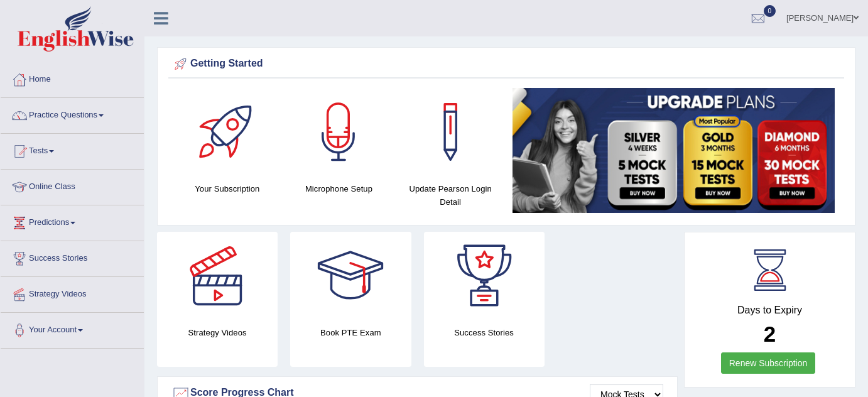 The width and height of the screenshot is (868, 397). I want to click on span: 0, so click(770, 11).